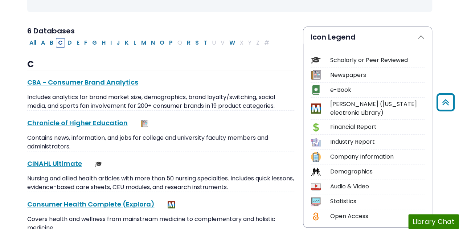  What do you see at coordinates (316, 201) in the screenshot?
I see `img: Icon Statistics` at bounding box center [316, 201].